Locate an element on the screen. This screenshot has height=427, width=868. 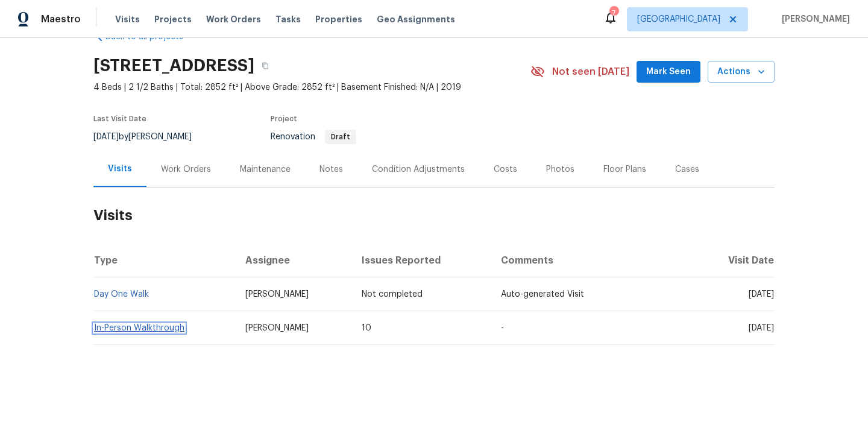
span: 10 is located at coordinates (366, 328).